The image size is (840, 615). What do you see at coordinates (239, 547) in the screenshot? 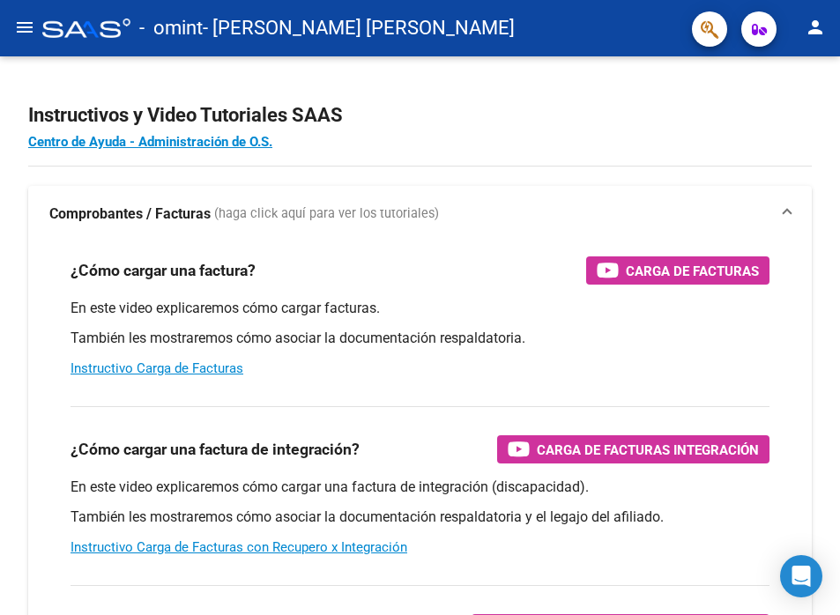
I see `a: Instructivo Carga de Facturas con Recupero x Integración` at bounding box center [239, 547].